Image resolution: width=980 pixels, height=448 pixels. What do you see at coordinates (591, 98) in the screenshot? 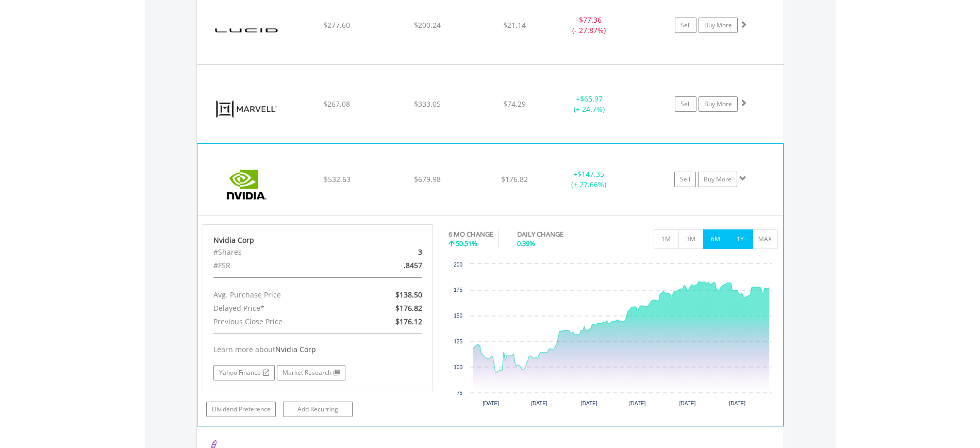
I see `span: $65.97` at bounding box center [591, 98].